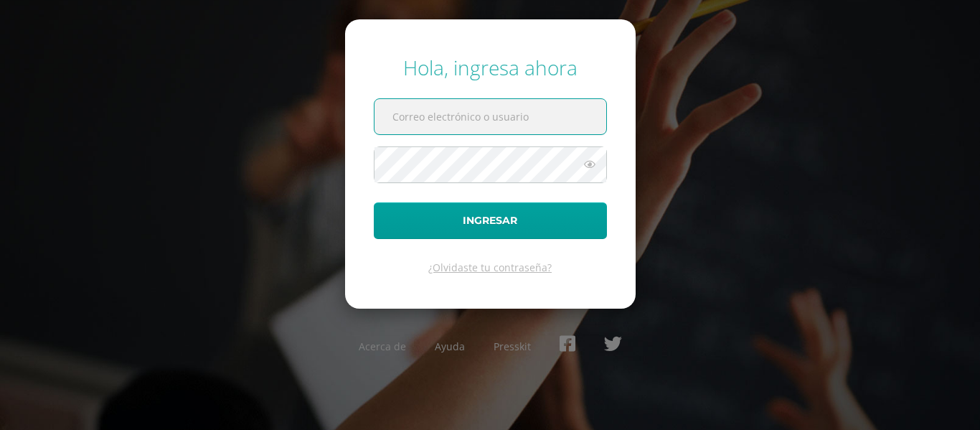  Describe the element at coordinates (512, 346) in the screenshot. I see `a: Presskit` at that location.